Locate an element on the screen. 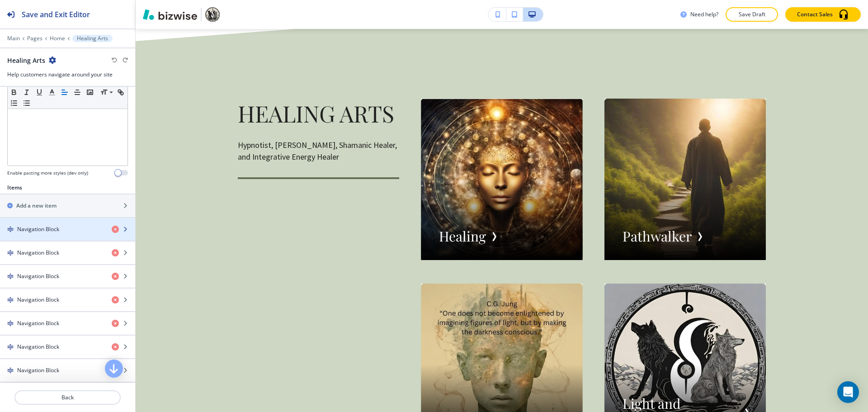 The height and width of the screenshot is (412, 868). p: Contact Sales is located at coordinates (815, 14).